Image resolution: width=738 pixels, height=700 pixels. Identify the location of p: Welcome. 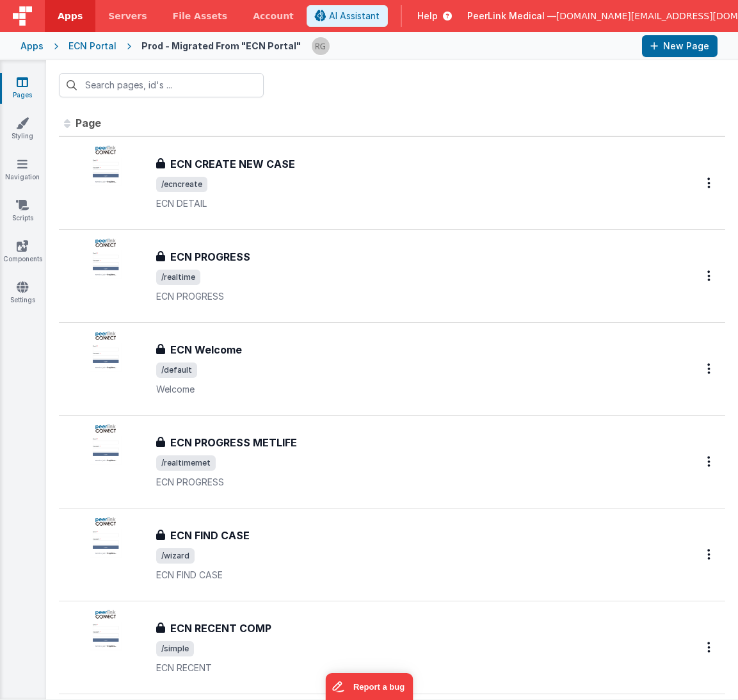
(411, 389).